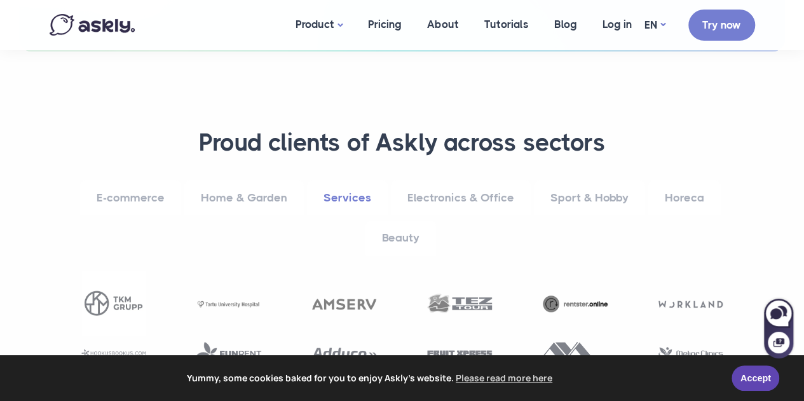 This screenshot has height=401, width=804. Describe the element at coordinates (401, 238) in the screenshot. I see `a: Beauty` at that location.